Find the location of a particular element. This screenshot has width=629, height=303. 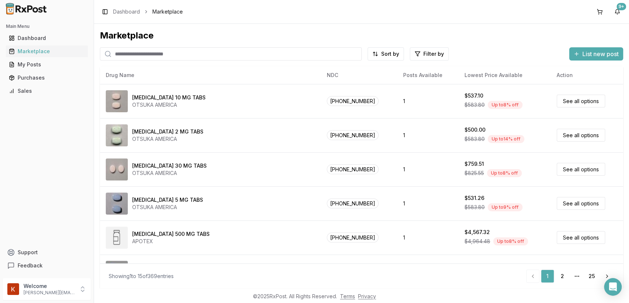

img: Abilify 10 MG TABS is located at coordinates (117, 101).